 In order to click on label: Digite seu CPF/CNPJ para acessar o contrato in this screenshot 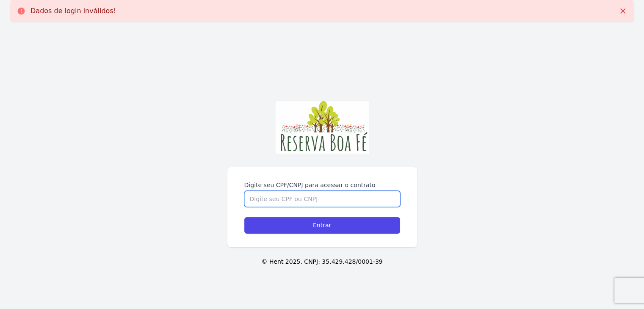, I will do `click(322, 185)`.